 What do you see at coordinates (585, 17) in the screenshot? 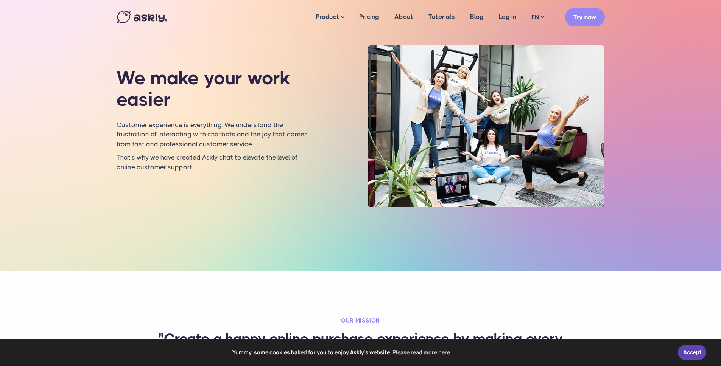
I see `a: Try now` at bounding box center [585, 17].